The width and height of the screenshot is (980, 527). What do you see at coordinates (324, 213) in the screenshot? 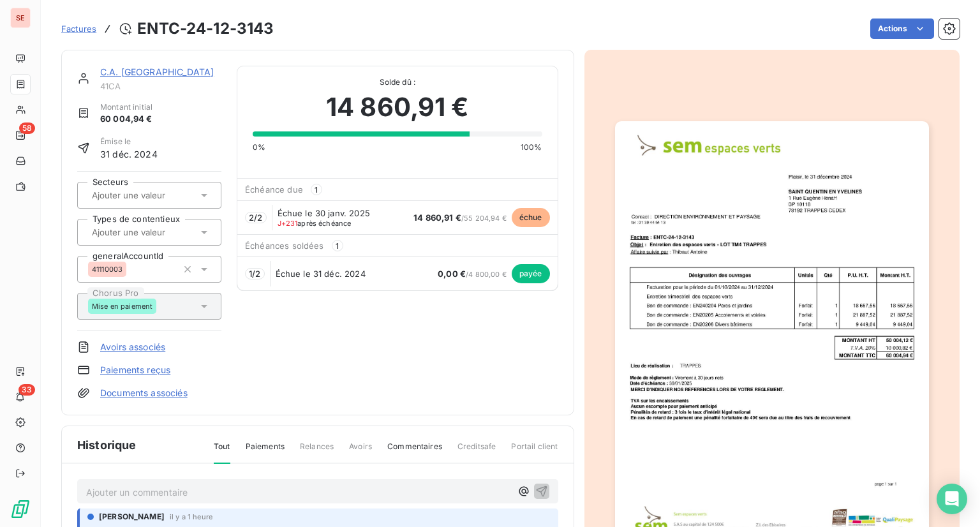
I see `span: Échue le 30 janv. 2025` at bounding box center [324, 213].